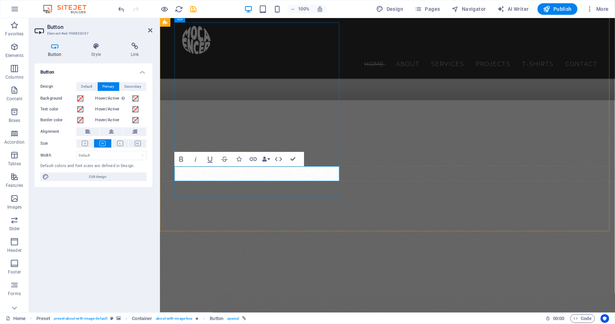  What do you see at coordinates (513, 9) in the screenshot?
I see `span: AI Writer` at bounding box center [513, 9].